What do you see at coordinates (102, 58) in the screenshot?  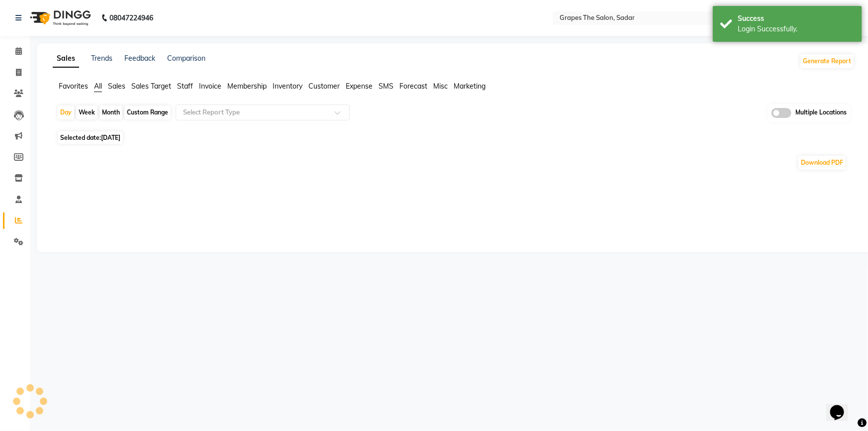 I see `a: Trends` at bounding box center [102, 58].